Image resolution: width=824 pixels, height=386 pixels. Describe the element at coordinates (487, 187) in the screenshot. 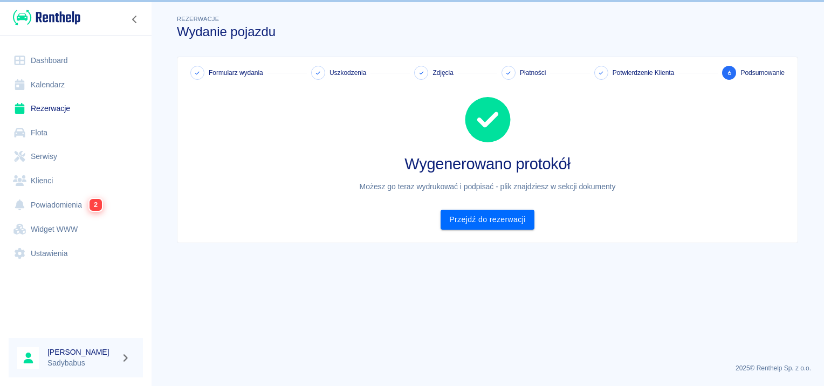

I see `h6: Możesz go teraz wydrukować i podpisać - plik znajdziesz w sekcji dokumenty` at that location.